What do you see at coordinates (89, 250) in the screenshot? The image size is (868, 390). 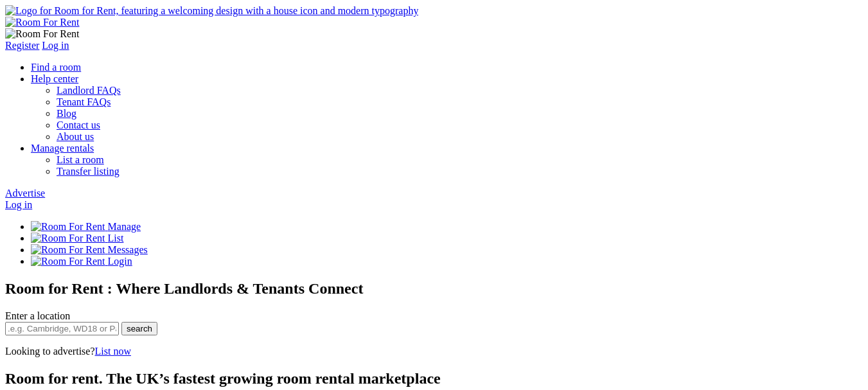 I see `a: Messages` at bounding box center [89, 250].